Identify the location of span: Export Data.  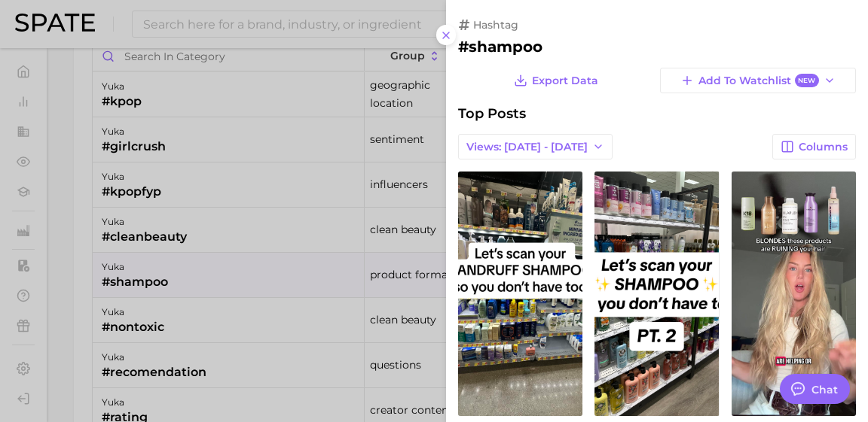
(565, 81).